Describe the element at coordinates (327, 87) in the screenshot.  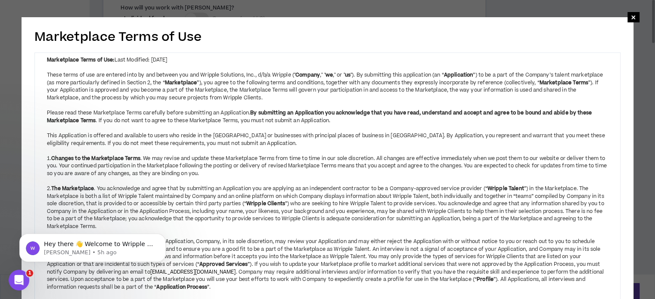
I see `div: These terms of use are entered into by and between you and Wripple Solutions, Inc., d/b/a Wripple...` at that location.